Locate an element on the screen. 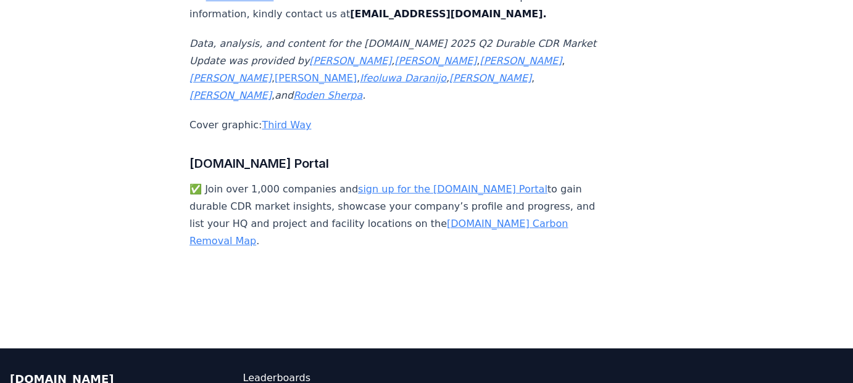  em: and . is located at coordinates (320, 95).